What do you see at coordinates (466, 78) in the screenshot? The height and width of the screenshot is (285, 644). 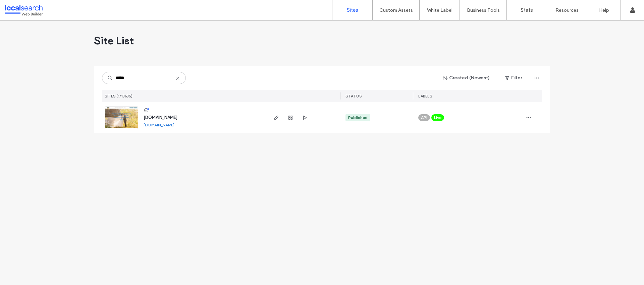 I see `button: Created (Newest)` at bounding box center [466, 78].